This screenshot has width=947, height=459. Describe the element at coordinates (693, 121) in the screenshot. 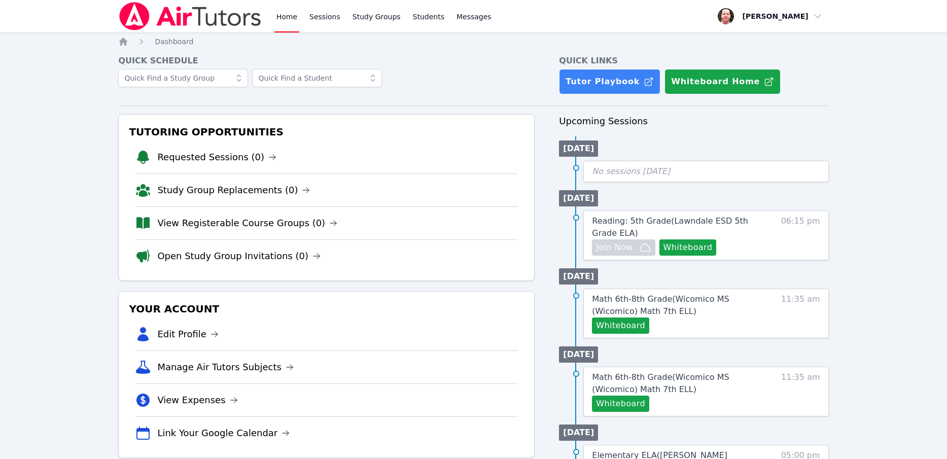

I see `h3: Upcoming Sessions` at that location.